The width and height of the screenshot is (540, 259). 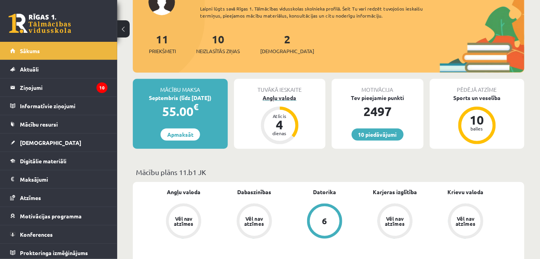 What do you see at coordinates (280, 116) in the screenshot?
I see `div: Atlicis` at bounding box center [280, 116].